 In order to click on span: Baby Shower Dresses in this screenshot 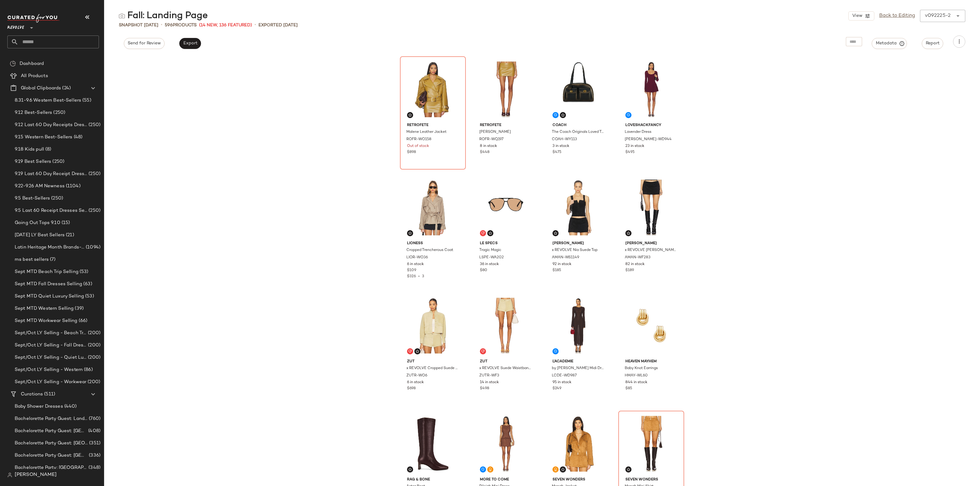, I will do `click(39, 407)`.